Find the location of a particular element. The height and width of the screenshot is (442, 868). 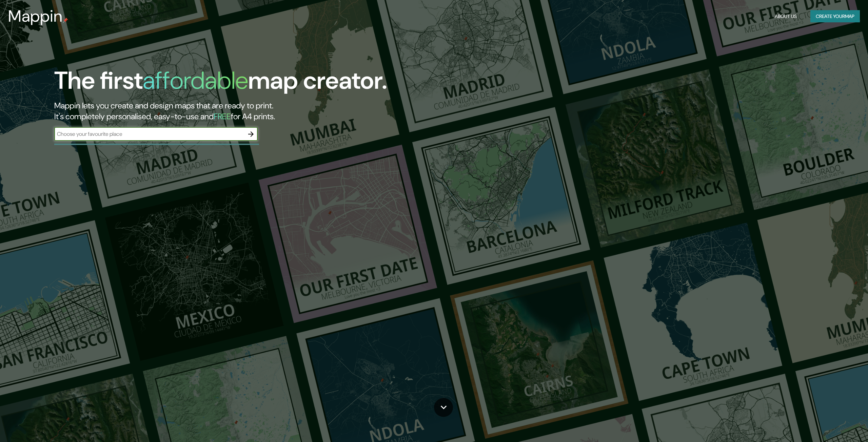

h2: Mappin lets you create and design maps that are ready to print. It's completely personalised, eas... is located at coordinates (271, 111).